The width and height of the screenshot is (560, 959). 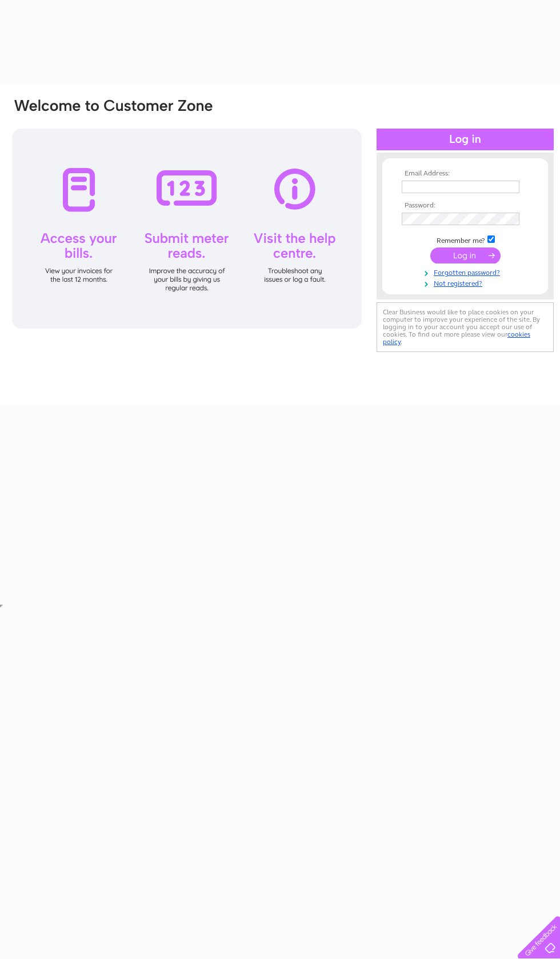 I want to click on a: Forgotten password?, so click(x=466, y=272).